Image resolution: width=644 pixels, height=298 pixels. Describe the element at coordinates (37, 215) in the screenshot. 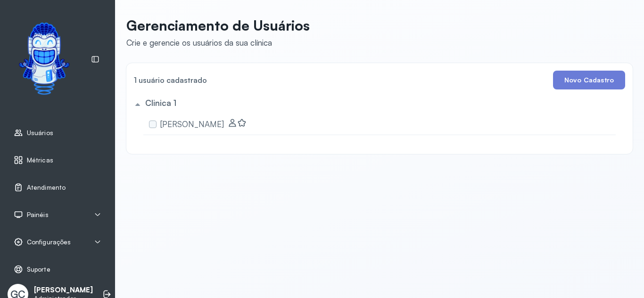

I see `span: Painéis` at that location.